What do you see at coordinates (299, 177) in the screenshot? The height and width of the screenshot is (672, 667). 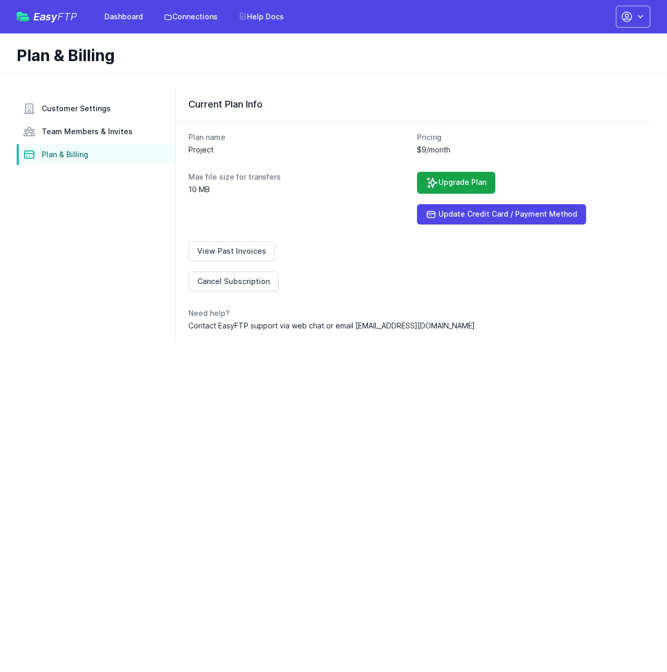 I see `dt: Max file size for transfers` at bounding box center [299, 177].